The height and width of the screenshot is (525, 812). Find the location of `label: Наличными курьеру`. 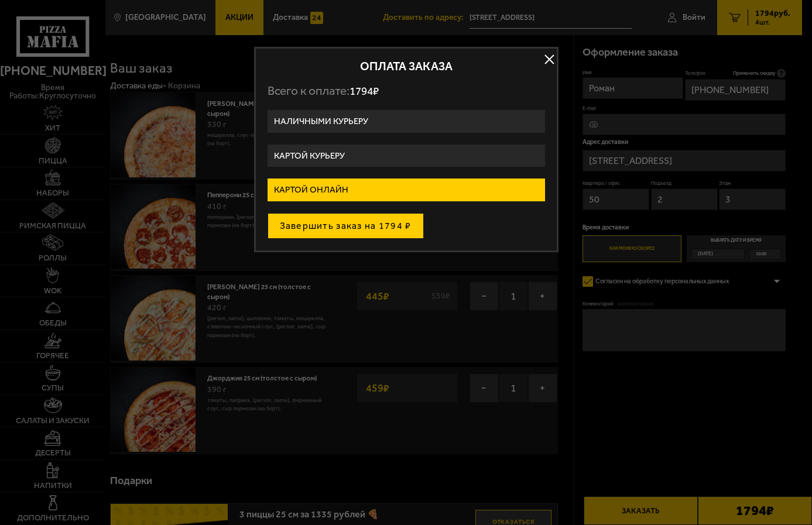

label: Наличными курьеру is located at coordinates (406, 121).